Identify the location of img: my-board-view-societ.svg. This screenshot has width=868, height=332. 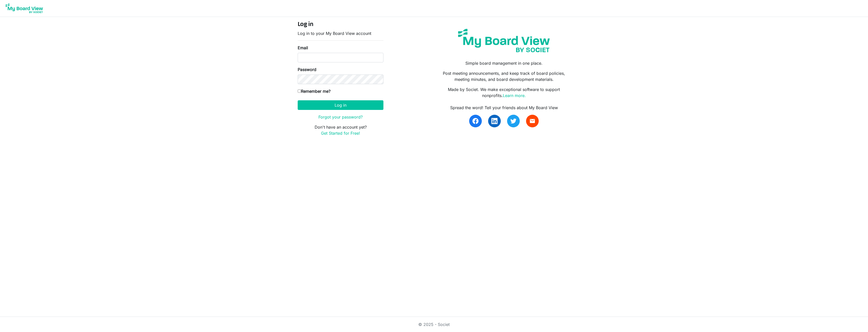
(504, 40).